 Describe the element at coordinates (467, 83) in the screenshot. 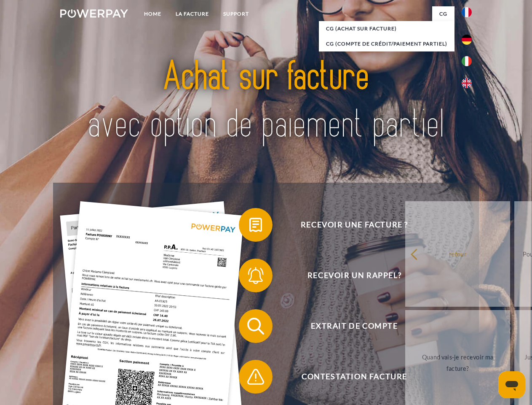

I see `img: en` at that location.